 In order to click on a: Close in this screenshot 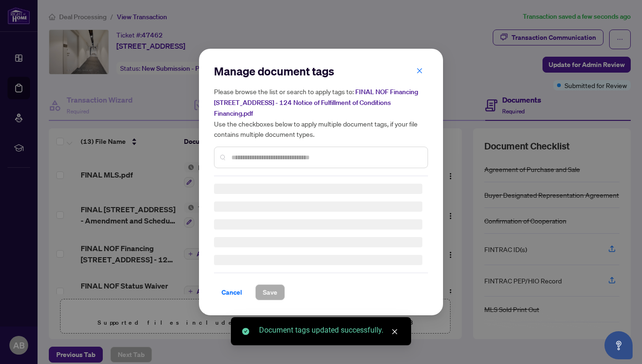, I will do `click(394, 332)`.